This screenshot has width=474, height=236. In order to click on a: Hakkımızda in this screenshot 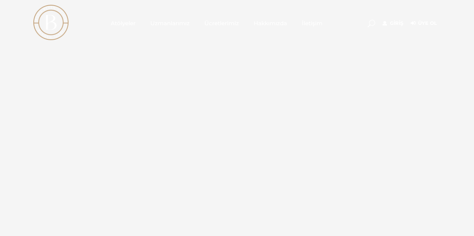, I will do `click(270, 23)`.